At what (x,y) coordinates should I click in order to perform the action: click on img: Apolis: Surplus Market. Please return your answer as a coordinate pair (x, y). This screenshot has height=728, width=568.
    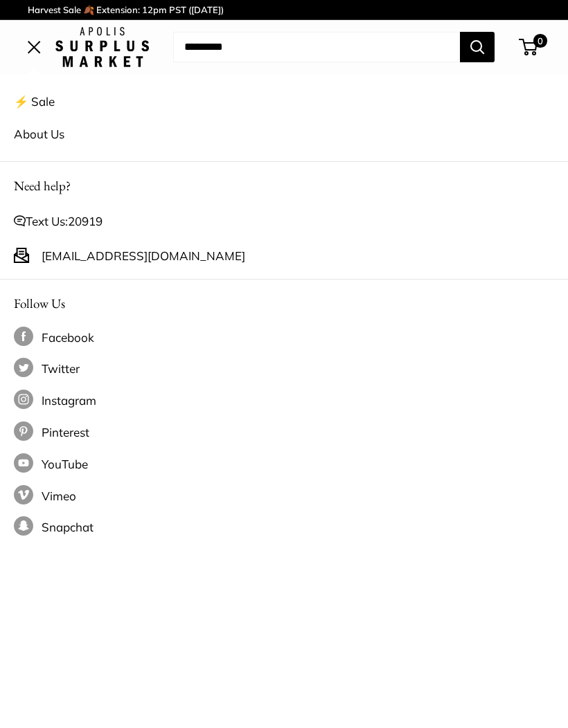
    Looking at the image, I should click on (102, 47).